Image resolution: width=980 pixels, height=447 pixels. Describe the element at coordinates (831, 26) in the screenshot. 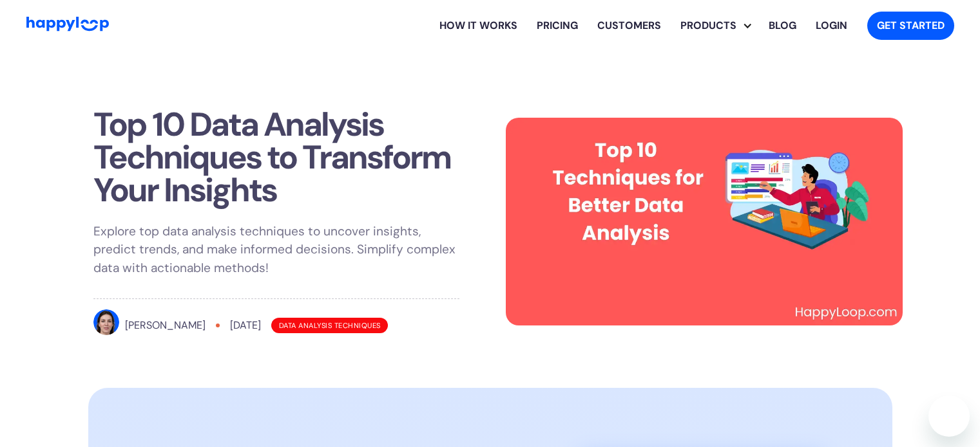

I see `a: Log in to your HappyLoop account` at that location.